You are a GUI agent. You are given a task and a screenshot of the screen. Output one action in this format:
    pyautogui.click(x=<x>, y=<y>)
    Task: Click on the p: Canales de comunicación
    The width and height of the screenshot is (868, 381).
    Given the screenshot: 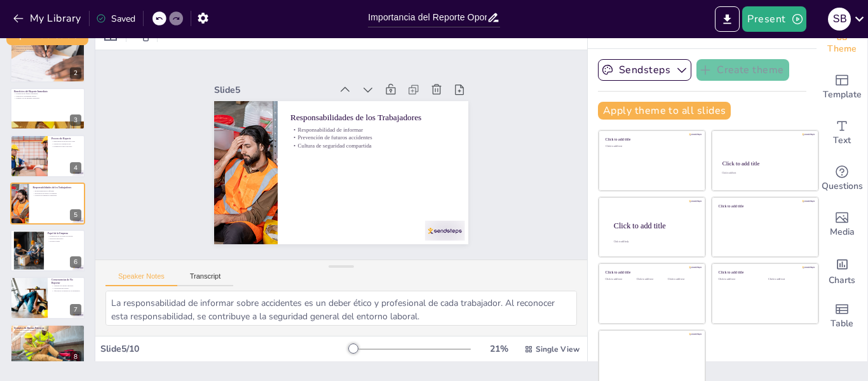 What is the action you would take?
    pyautogui.click(x=66, y=144)
    